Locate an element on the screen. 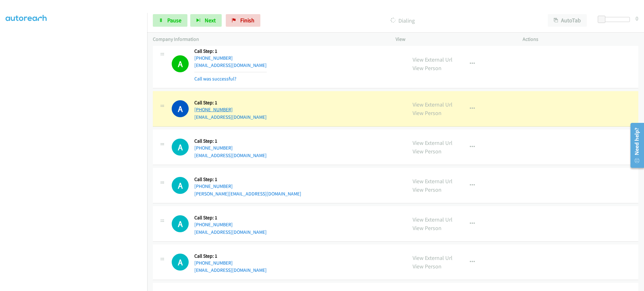 The width and height of the screenshot is (644, 291). div: Open Resource Center is located at coordinates (11, 25).